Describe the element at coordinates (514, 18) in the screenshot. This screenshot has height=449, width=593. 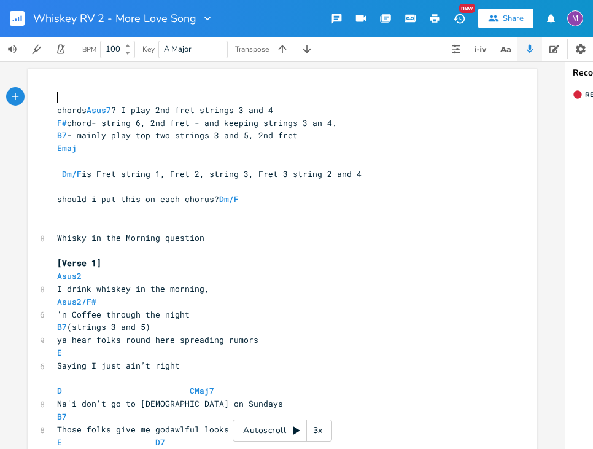
I see `div: Share` at that location.